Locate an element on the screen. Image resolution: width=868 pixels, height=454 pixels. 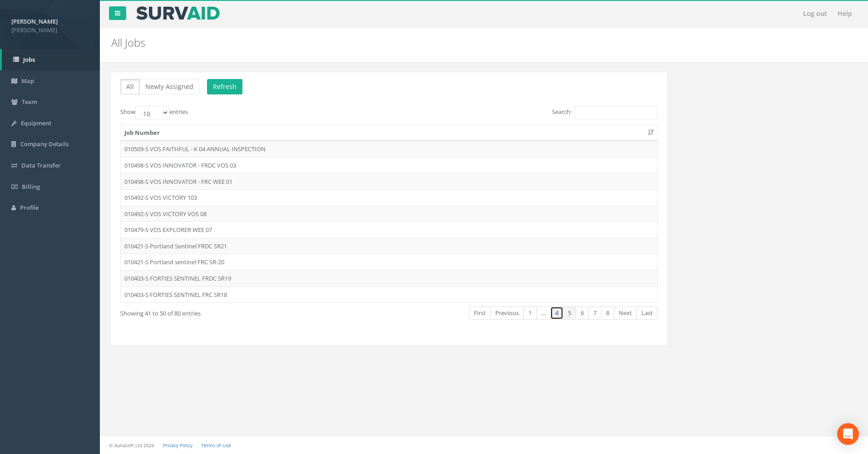
a: 8 is located at coordinates (607, 313).